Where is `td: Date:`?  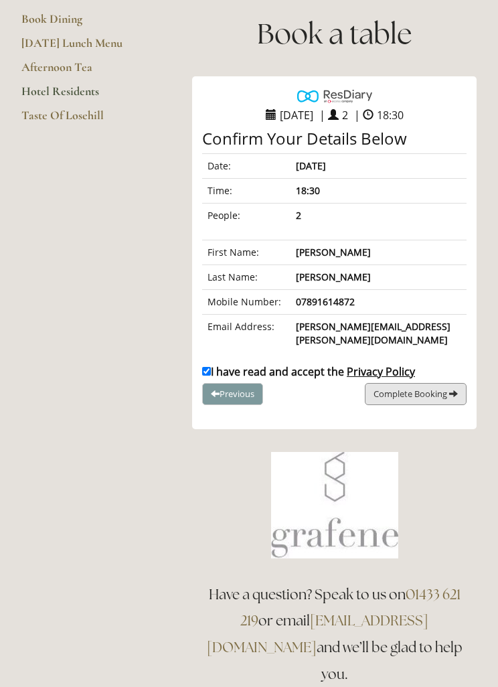 td: Date: is located at coordinates (246, 166).